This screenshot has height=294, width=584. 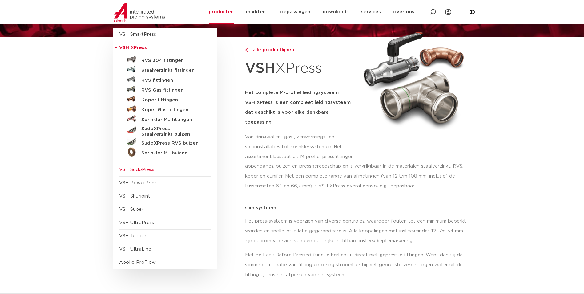 What do you see at coordinates (165, 89) in the screenshot?
I see `a: RVS Gas fittingen` at bounding box center [165, 89].